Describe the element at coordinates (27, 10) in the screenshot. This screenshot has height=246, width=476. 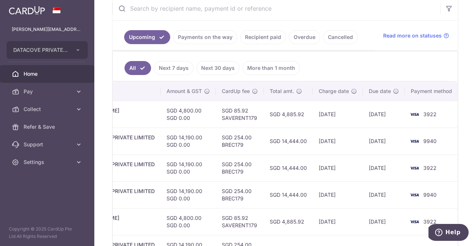
I see `img: CardUp` at that location.